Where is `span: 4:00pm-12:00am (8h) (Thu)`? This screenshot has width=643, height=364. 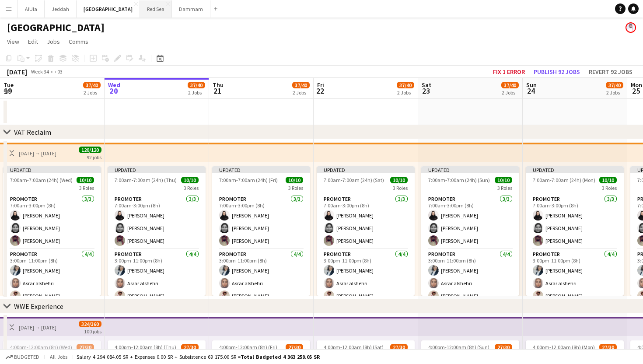
span: 4:00pm-12:00am (8h) (Thu) is located at coordinates (145, 347).